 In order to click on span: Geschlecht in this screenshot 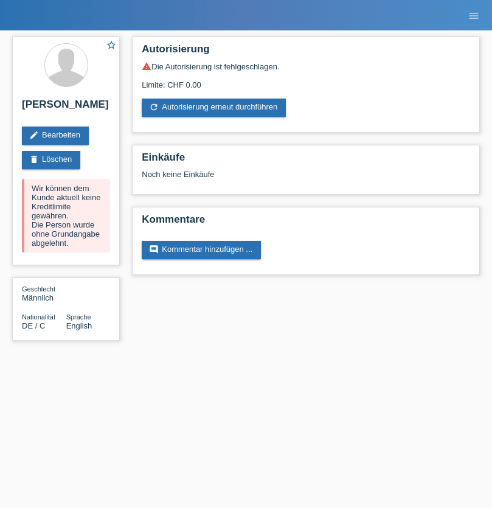, I will do `click(38, 289)`.